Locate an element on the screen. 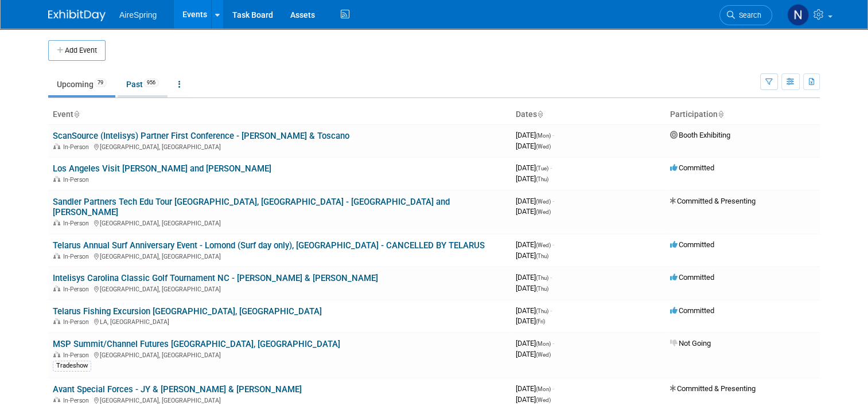 Image resolution: width=868 pixels, height=406 pixels. span: (Tue) is located at coordinates (542, 168).